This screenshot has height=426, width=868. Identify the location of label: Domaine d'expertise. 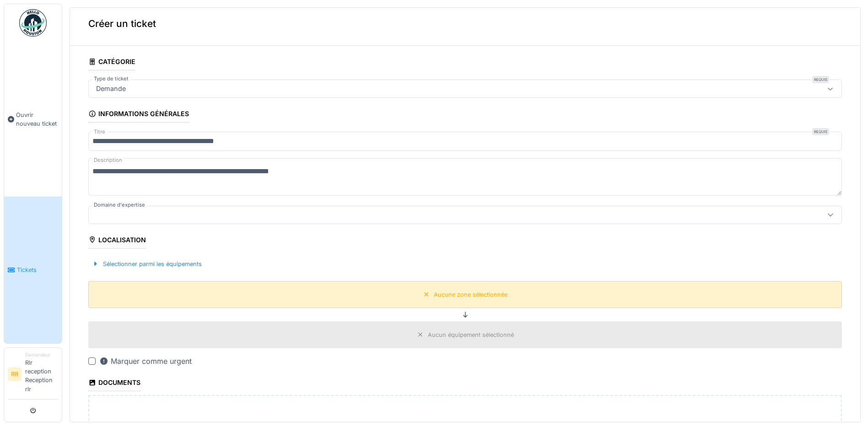
(119, 205).